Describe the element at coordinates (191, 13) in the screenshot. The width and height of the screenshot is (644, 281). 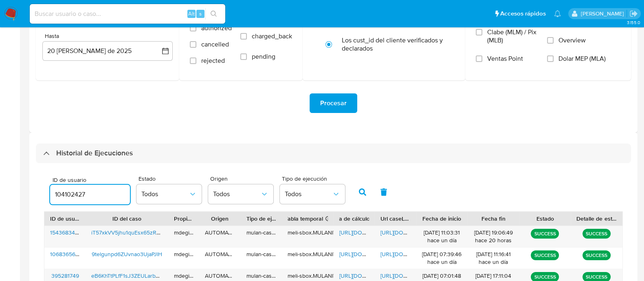
I see `span: Alt` at that location.